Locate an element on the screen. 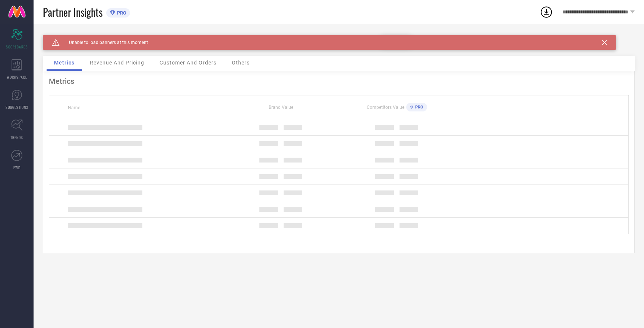  span: TRENDS is located at coordinates (17, 137).